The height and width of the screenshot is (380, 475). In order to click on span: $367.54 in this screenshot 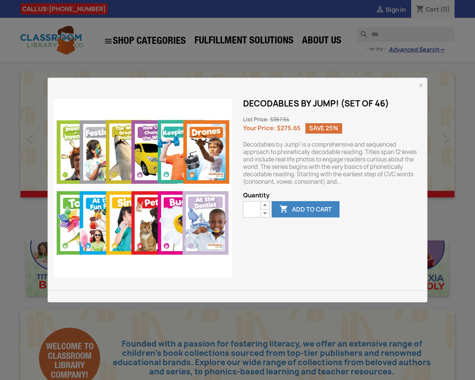, I will do `click(279, 120)`.